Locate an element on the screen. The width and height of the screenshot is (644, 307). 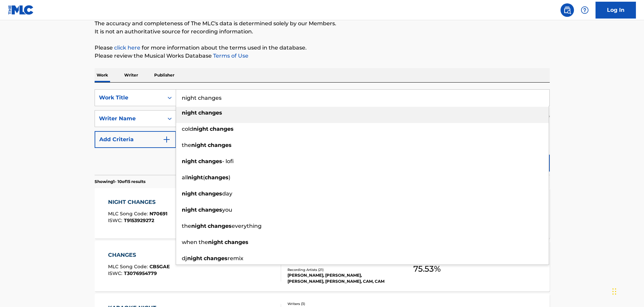
span: you is located at coordinates (227, 210).